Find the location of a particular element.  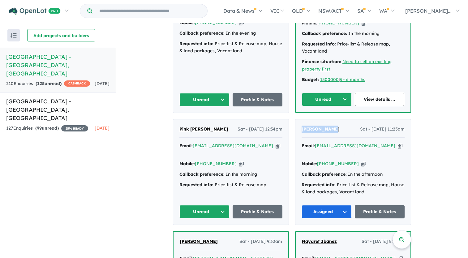

a: 1500000 is located at coordinates (329, 79).